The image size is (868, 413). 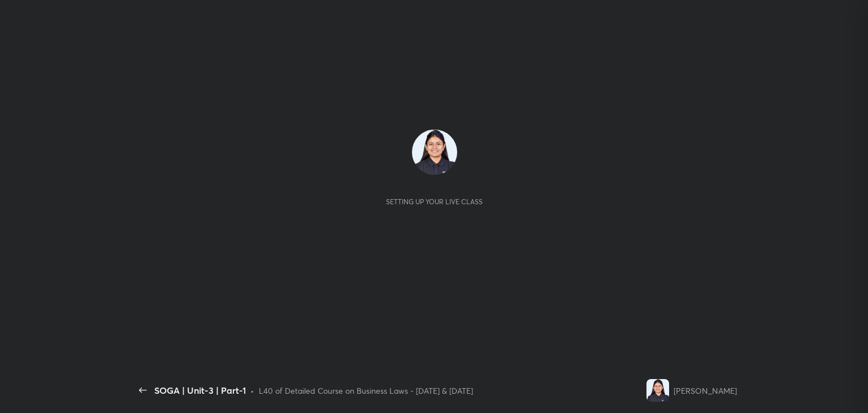 What do you see at coordinates (434, 202) in the screenshot?
I see `div: Setting up your live class` at bounding box center [434, 202].